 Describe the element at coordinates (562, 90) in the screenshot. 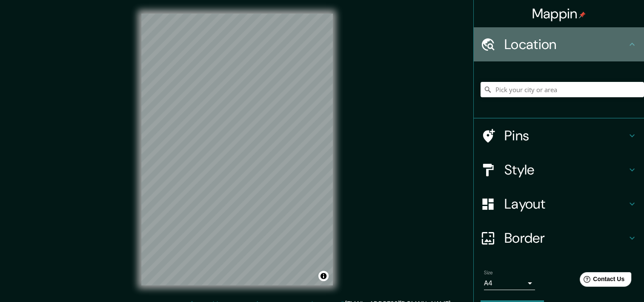

I see `input: Pick your city or area` at that location.